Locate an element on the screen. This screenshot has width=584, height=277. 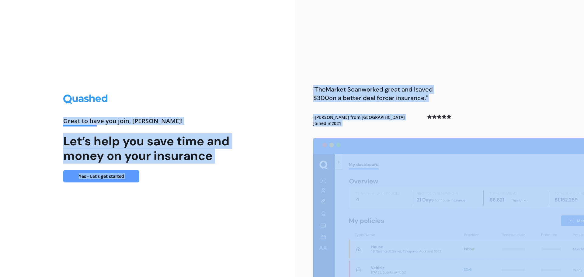
span: saved $300 is located at coordinates (373, 94).